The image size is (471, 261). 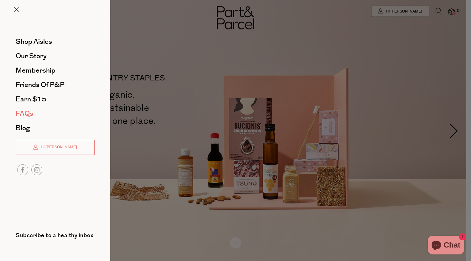 What do you see at coordinates (55, 99) in the screenshot?
I see `a: Earn $15` at bounding box center [55, 99].